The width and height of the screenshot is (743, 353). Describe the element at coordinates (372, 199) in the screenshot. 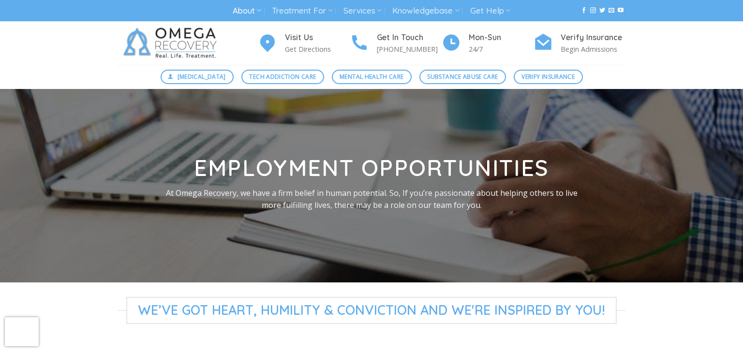

I see `p: At Omega Recovery, we have a firm belief in human potential. So, If you’re passionate about helpi...` at that location.